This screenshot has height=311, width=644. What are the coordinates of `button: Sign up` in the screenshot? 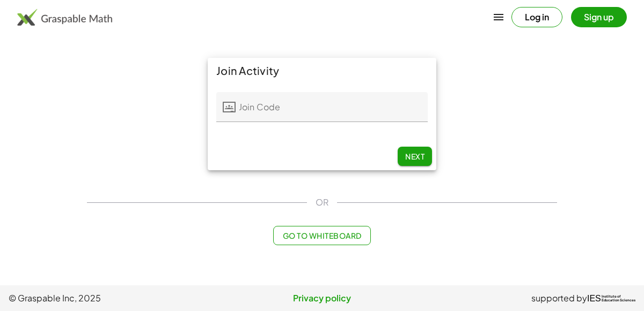 It's located at (599, 17).